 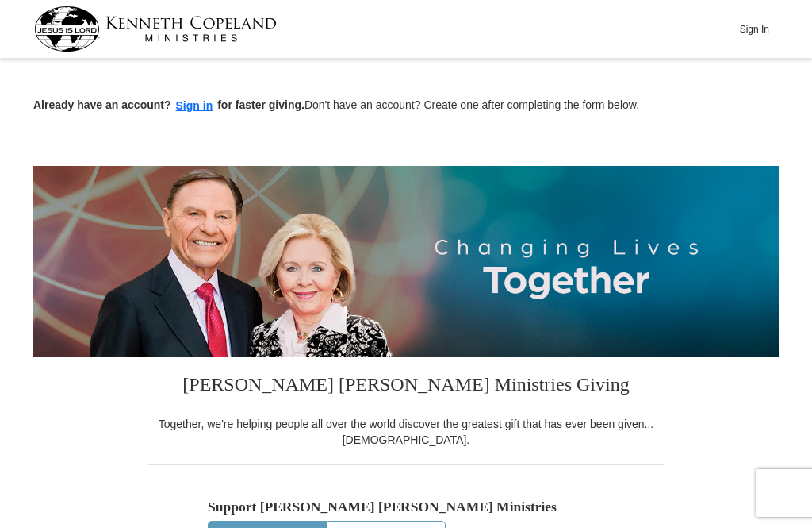 What do you see at coordinates (406, 432) in the screenshot?
I see `div: Together, we're helping people all over the world discover the greatest gift that has ever been g...` at bounding box center [406, 432].